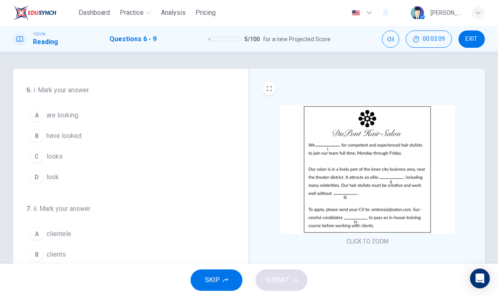 The height and width of the screenshot is (297, 498). I want to click on span: are looking, so click(62, 116).